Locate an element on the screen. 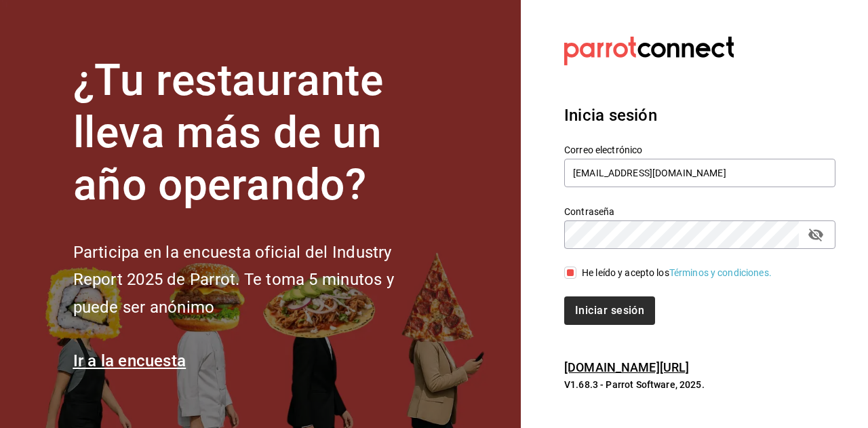 The image size is (868, 428). button: Iniciar sesión is located at coordinates (610, 311).